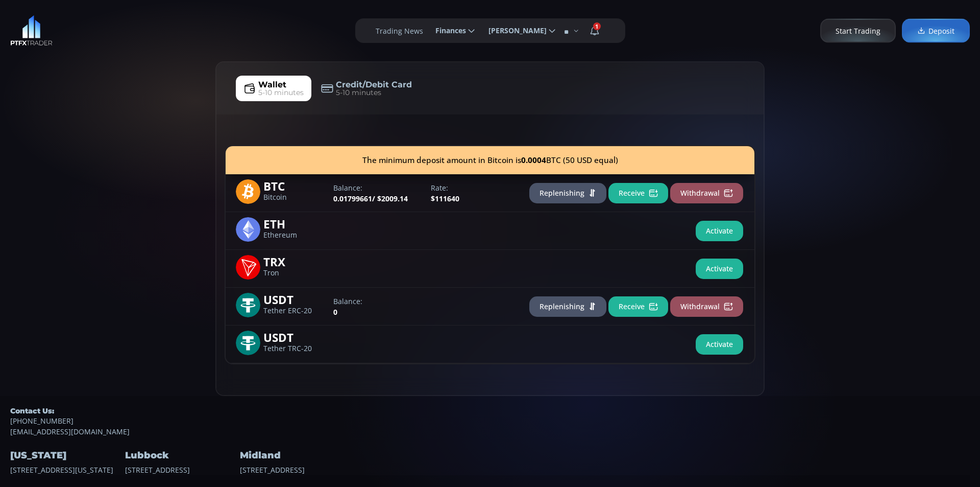  Describe the element at coordinates (858, 31) in the screenshot. I see `span: Start Trading` at that location.